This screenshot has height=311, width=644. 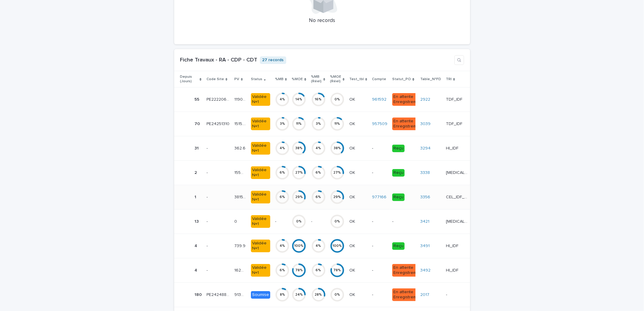 What do you see at coordinates (327, 295) in the screenshot?
I see `tr: 180180 PE24248872PE24248872 9136.169136.16 Soumise8%24%28%0%OKOK -En attente Enregistrement2017 --` at bounding box center [327, 295].